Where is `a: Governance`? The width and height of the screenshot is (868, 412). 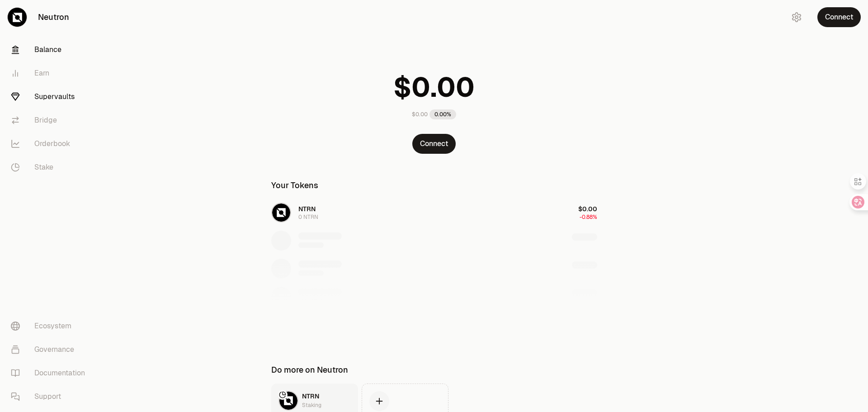 a: Governance is located at coordinates (51, 350).